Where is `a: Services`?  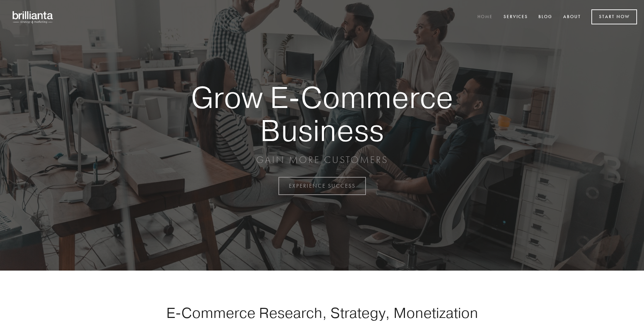 a: Services is located at coordinates (515, 17).